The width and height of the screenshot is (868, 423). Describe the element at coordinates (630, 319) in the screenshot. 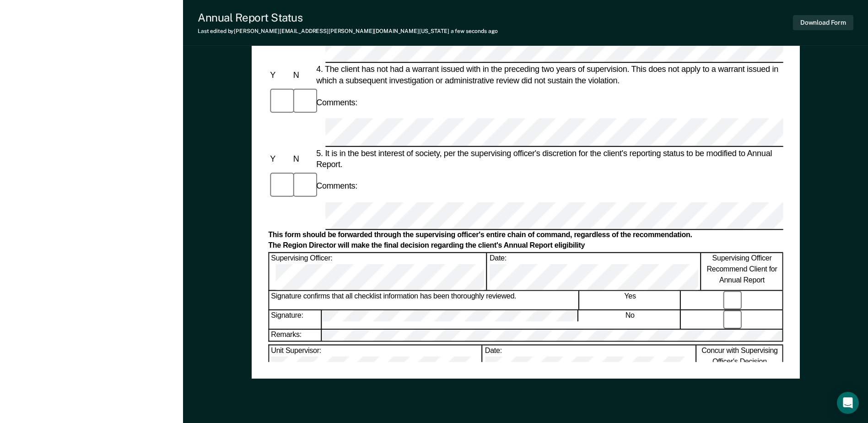

I see `div: No` at that location.